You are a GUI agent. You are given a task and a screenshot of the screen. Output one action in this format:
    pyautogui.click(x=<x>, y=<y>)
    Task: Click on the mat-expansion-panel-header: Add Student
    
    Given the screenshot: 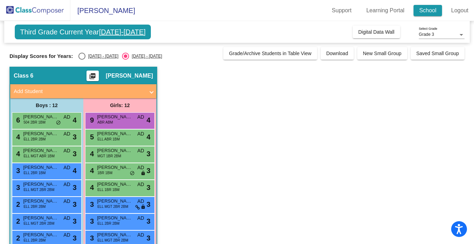 What is the action you would take?
    pyautogui.click(x=83, y=91)
    